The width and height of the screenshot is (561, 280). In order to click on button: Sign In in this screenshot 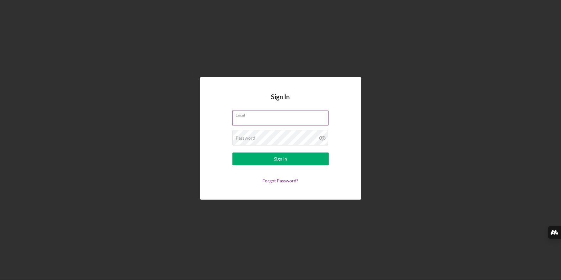, I will do `click(281, 159)`.